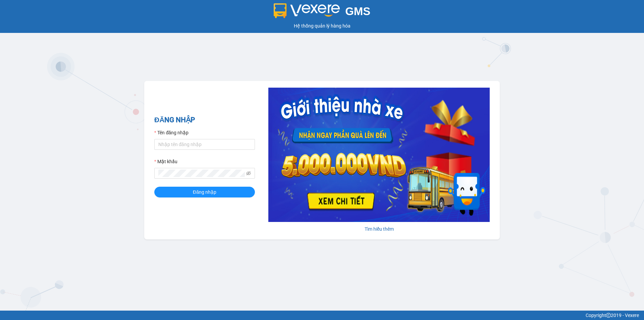  Describe the element at coordinates (379, 154) in the screenshot. I see `img: banner-0` at that location.